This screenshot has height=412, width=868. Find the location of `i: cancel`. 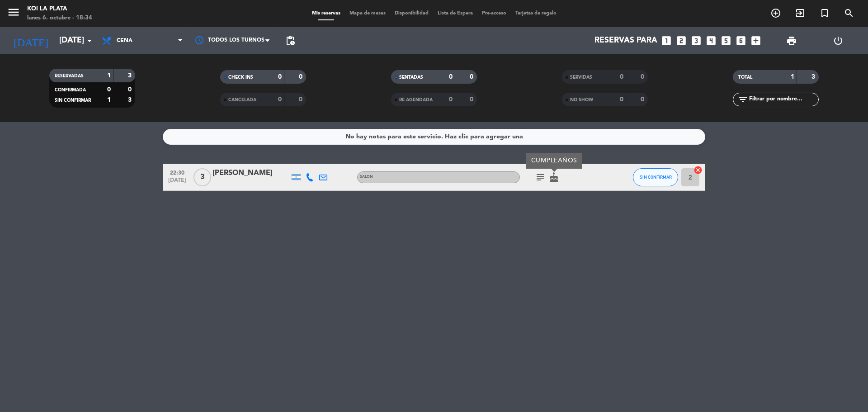

i: cancel is located at coordinates (698, 170).